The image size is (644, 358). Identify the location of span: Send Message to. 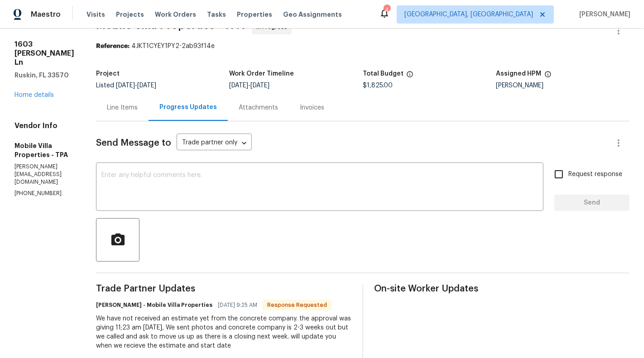
(133, 143).